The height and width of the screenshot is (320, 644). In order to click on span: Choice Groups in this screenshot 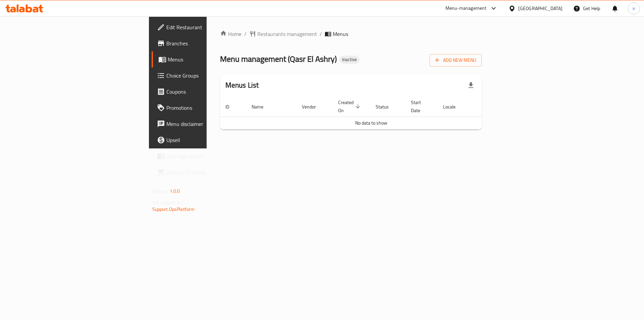, I will do `click(209, 75)`.